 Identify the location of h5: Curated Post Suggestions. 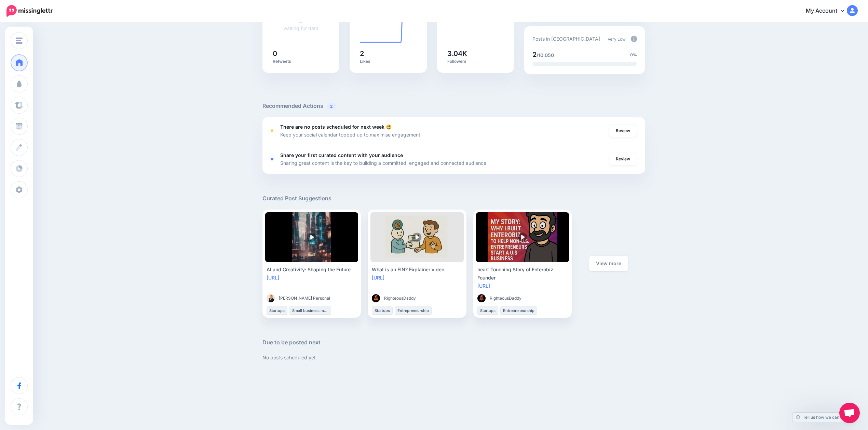
(454, 199).